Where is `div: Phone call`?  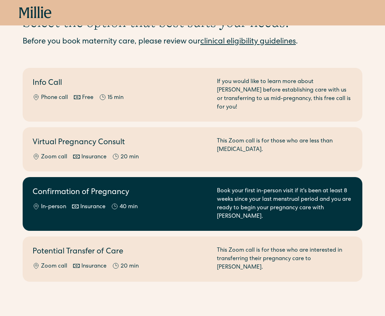
div: Phone call is located at coordinates (54, 98).